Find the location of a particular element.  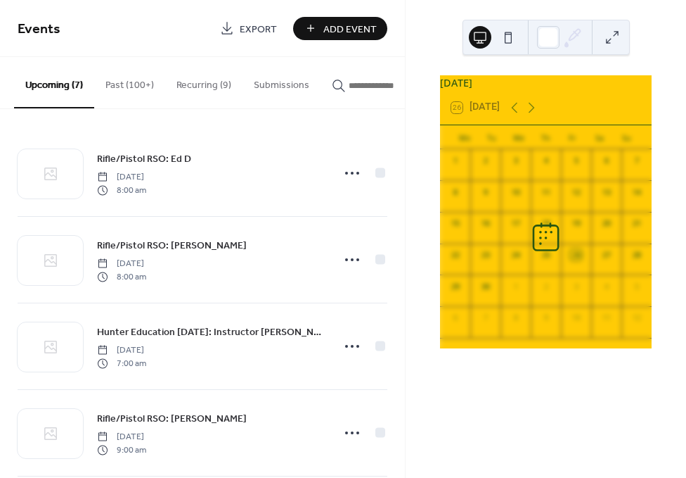

div: 14 is located at coordinates (636, 192).